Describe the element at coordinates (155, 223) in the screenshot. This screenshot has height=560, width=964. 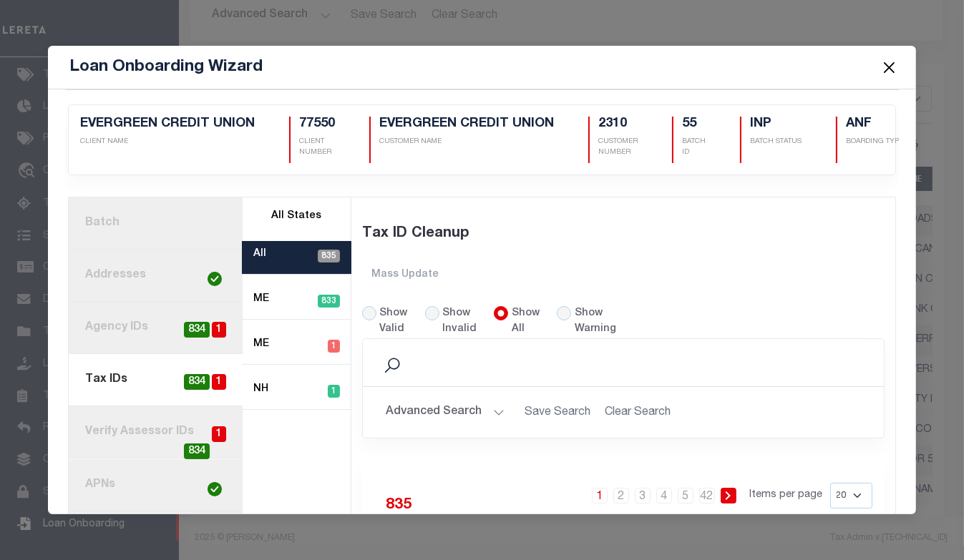
I see `a: Batch` at that location.